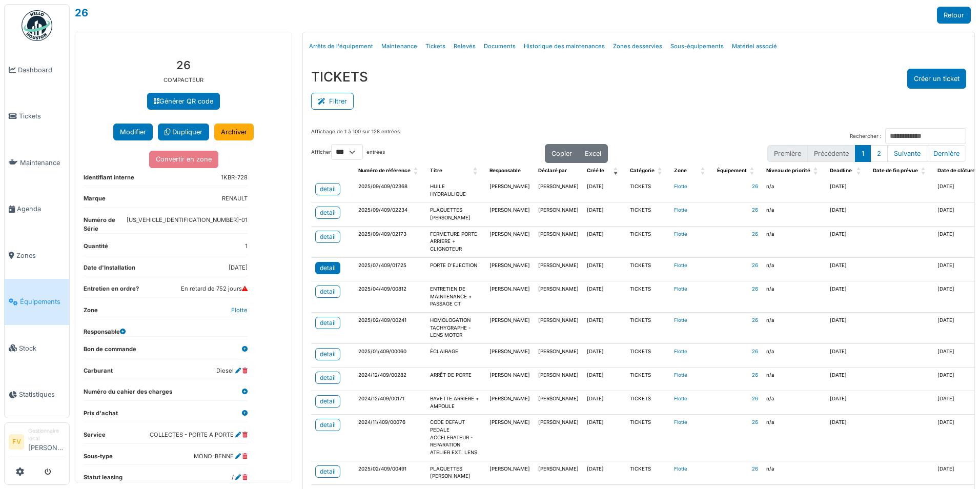 The height and width of the screenshot is (489, 980). I want to click on a: Générer QR code, so click(183, 101).